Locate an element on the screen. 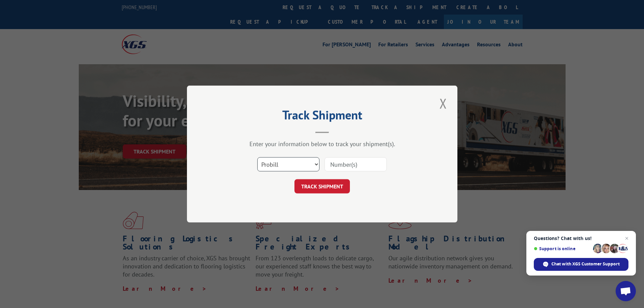 The width and height of the screenshot is (644, 308). button: Close modal is located at coordinates (443, 103).